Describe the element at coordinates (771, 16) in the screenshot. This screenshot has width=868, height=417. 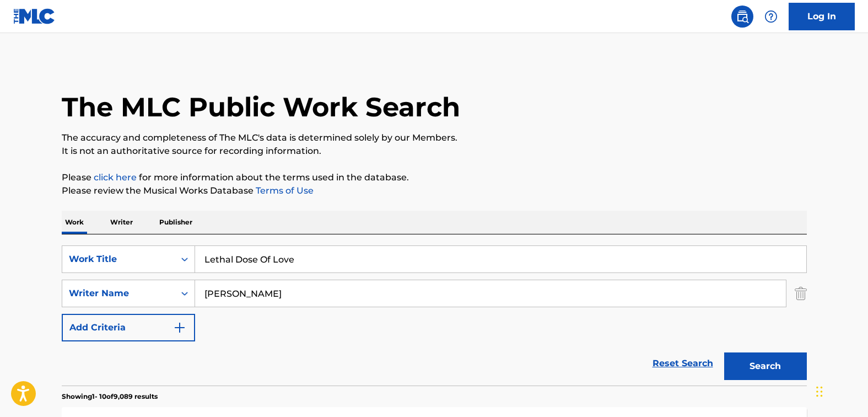
I see `div: Help` at that location.